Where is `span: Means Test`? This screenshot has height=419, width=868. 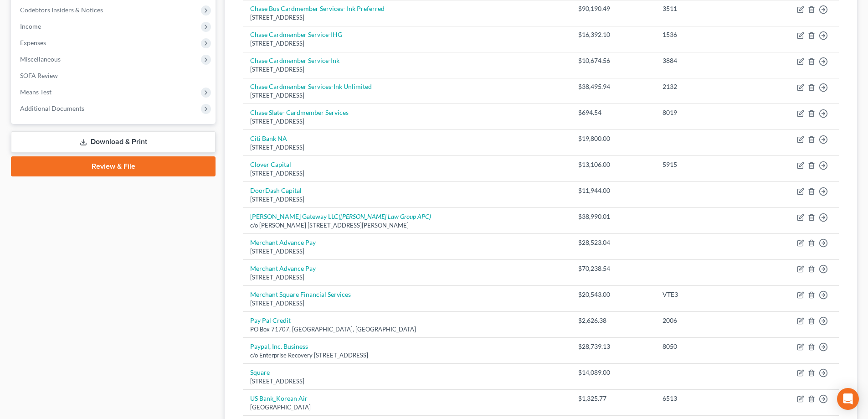
span: Means Test is located at coordinates (36, 91).